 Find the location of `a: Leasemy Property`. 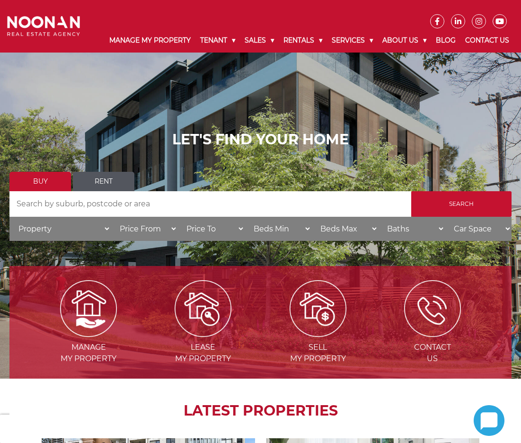

a: Leasemy Property is located at coordinates (203, 333).